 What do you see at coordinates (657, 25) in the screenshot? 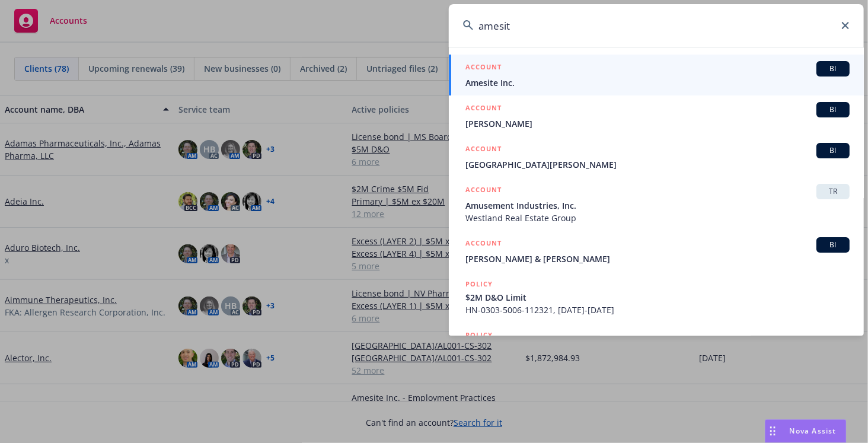
I see `input: Search...` at bounding box center [657, 25].